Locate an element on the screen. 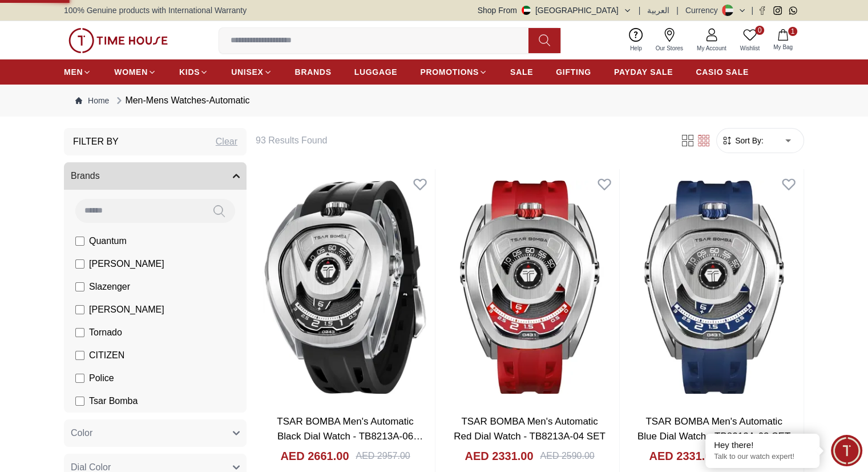  span: Quantum is located at coordinates (108, 241).